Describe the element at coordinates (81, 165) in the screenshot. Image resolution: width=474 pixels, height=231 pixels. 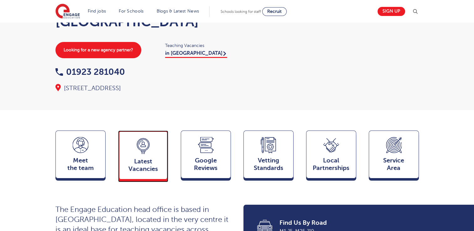
I see `span: Meet the team` at that location.